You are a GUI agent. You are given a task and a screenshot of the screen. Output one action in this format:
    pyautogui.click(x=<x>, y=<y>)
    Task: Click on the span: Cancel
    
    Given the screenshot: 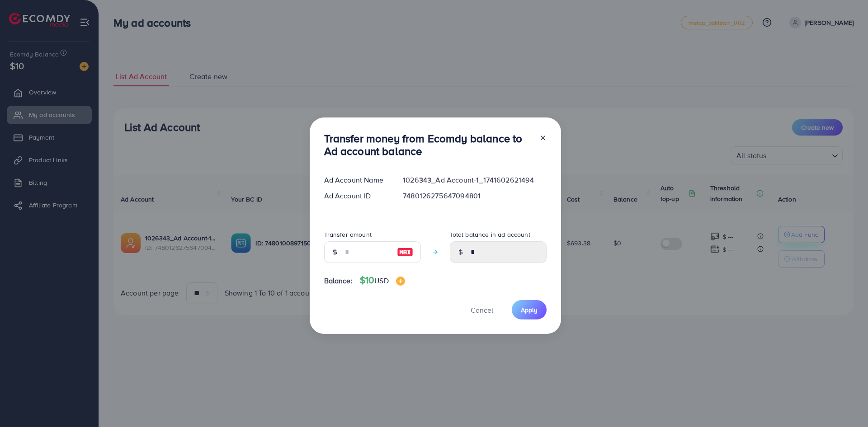 What is the action you would take?
    pyautogui.click(x=481, y=310)
    